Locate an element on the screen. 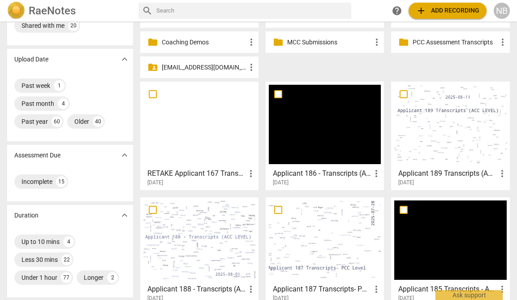 The height and width of the screenshot is (300, 517). span: search is located at coordinates (147, 11).